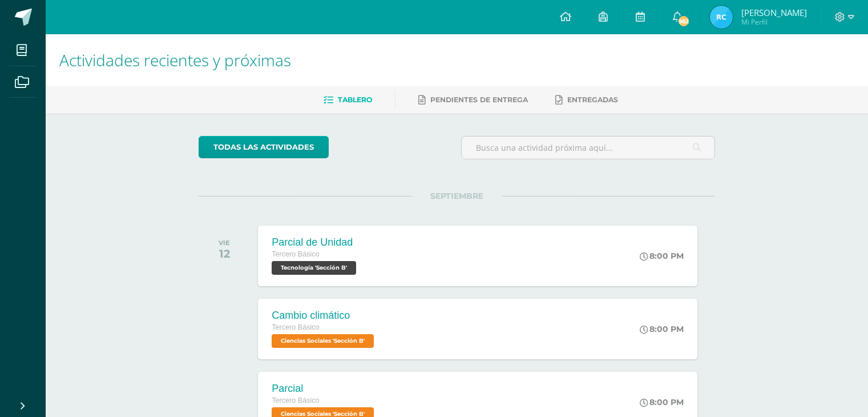 This screenshot has height=417, width=868. What do you see at coordinates (224, 243) in the screenshot?
I see `div: VIE` at bounding box center [224, 243].